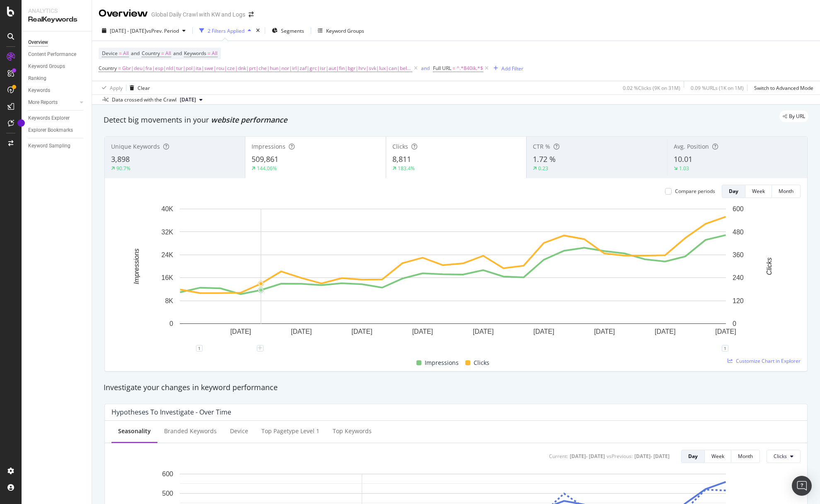 This screenshot has width=820, height=504. Describe the element at coordinates (695, 191) in the screenshot. I see `div: Compare periods` at that location.